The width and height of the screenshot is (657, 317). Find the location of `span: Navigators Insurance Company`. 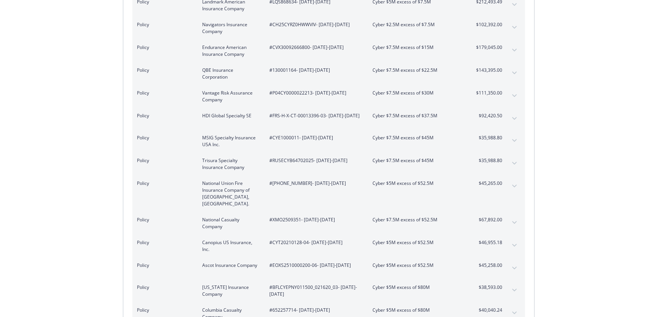

span: Navigators Insurance Company is located at coordinates (230, 28).